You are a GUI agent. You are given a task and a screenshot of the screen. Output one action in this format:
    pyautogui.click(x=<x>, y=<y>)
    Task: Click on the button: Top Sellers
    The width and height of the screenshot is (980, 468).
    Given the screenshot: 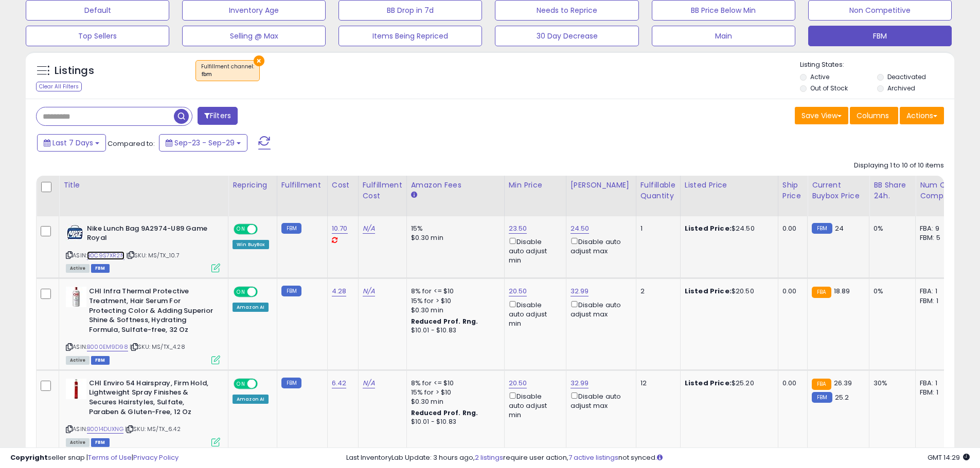 What is the action you would take?
    pyautogui.click(x=97, y=36)
    